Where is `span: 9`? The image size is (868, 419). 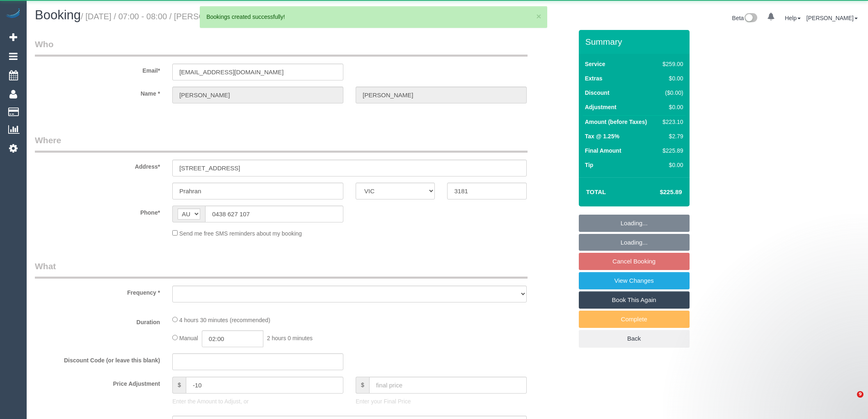 span: 9 is located at coordinates (861, 395).